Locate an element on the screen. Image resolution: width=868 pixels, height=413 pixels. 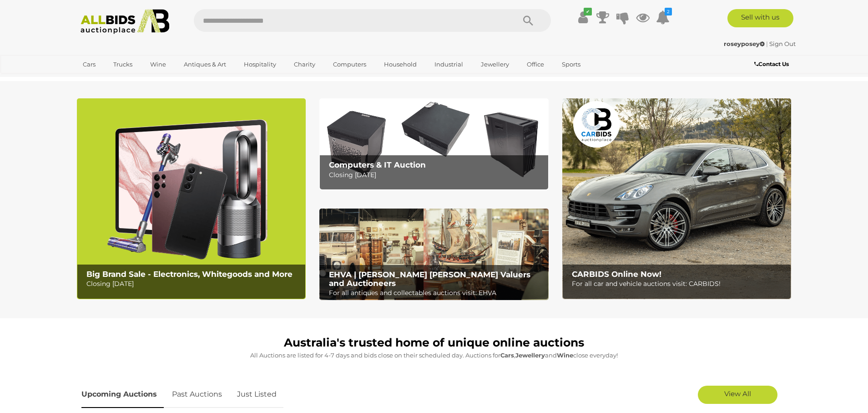
img: EHVA | Evans Hastings Valuers and Auctioneers is located at coordinates (433, 254).